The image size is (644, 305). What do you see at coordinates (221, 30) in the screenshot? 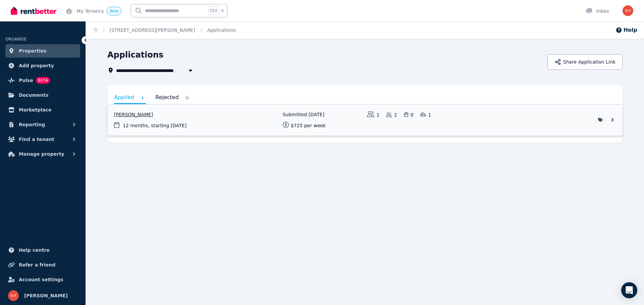
I see `span: Applications` at bounding box center [221, 30].